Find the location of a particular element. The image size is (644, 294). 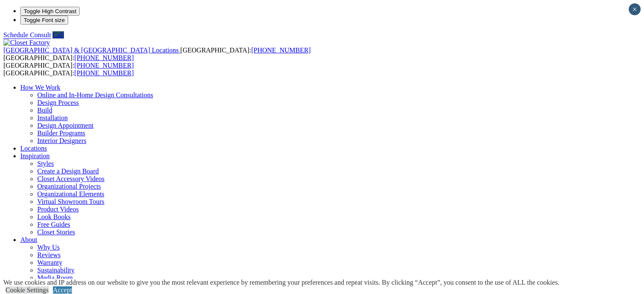

a: Call is located at coordinates (58, 35).